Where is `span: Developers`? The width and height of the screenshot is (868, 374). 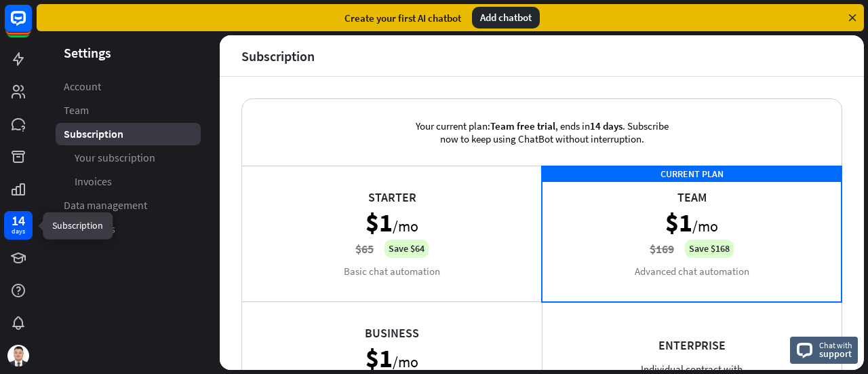
span: Developers is located at coordinates (89, 229).